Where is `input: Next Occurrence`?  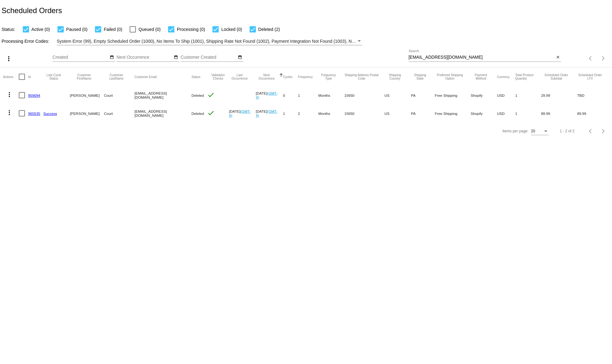 input: Next Occurrence is located at coordinates (145, 57).